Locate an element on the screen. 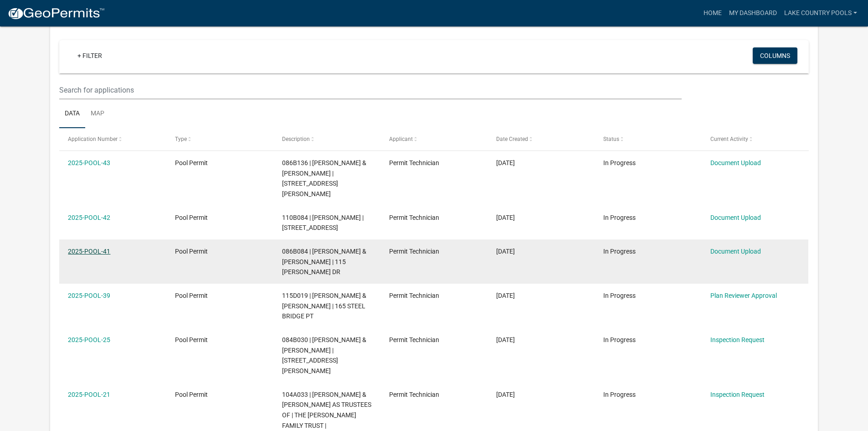 This screenshot has width=868, height=431. span: 086B084 | STRICKLAND WILLIAM A & CATHERINE P | 115 EMMA DR is located at coordinates (324, 261).